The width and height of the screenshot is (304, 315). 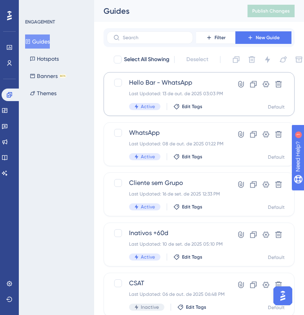 What do you see at coordinates (175, 283) in the screenshot?
I see `span: CSAT` at bounding box center [175, 283].